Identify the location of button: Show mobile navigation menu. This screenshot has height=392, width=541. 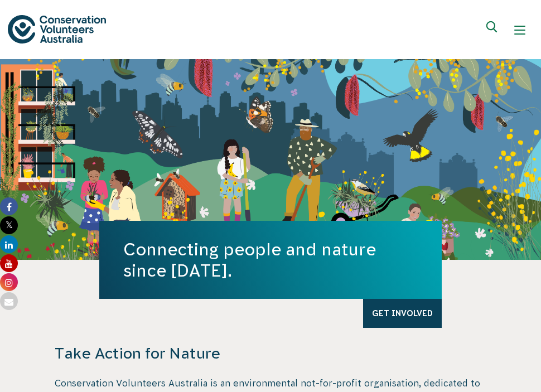
(520, 30).